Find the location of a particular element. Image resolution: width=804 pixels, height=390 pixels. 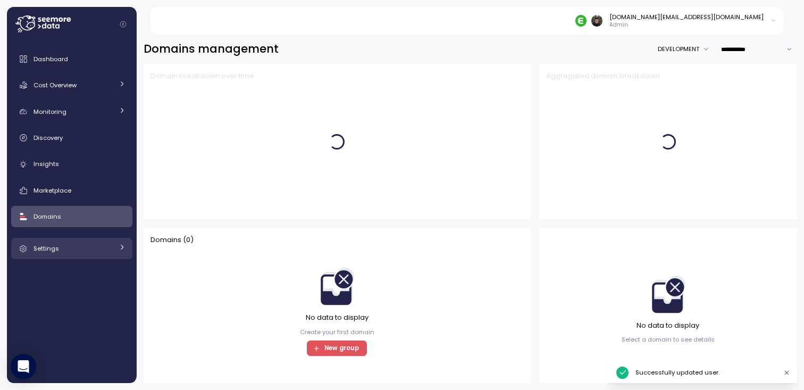

a: Insights is located at coordinates (72, 164).